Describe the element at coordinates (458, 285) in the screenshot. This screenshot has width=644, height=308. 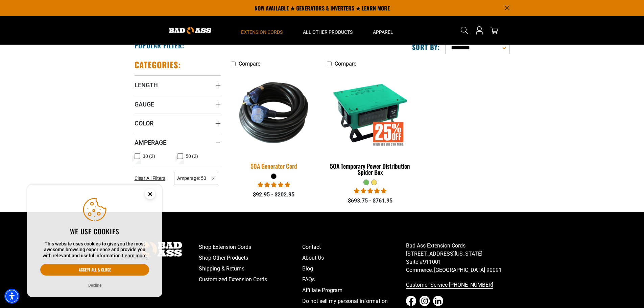
I see `a: call 833-674-1699` at that location.